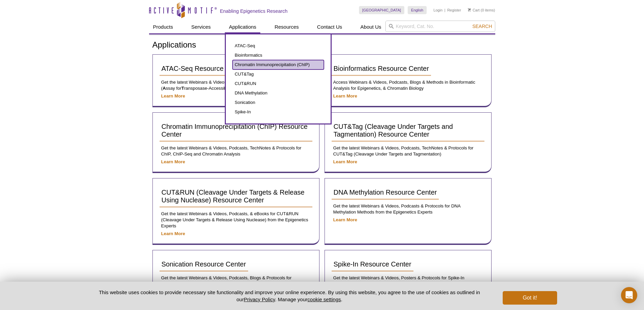  What do you see at coordinates (408, 131) in the screenshot?
I see `a: CUT&Tag (Cleavage Under Targets and Tagmentation) Resource Center` at bounding box center [408, 131].